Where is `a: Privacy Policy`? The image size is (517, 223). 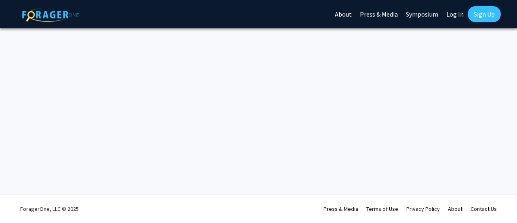 a: Privacy Policy is located at coordinates (423, 208).